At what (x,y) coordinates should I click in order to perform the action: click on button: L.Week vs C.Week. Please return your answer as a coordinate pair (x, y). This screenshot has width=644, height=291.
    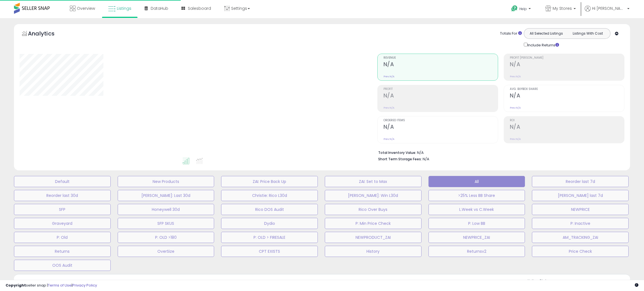
    Looking at the image, I should click on (477, 209).